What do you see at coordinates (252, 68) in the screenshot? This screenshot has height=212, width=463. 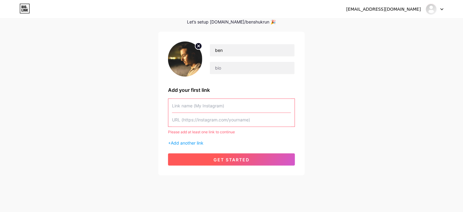 I see `input: bio` at bounding box center [252, 68].